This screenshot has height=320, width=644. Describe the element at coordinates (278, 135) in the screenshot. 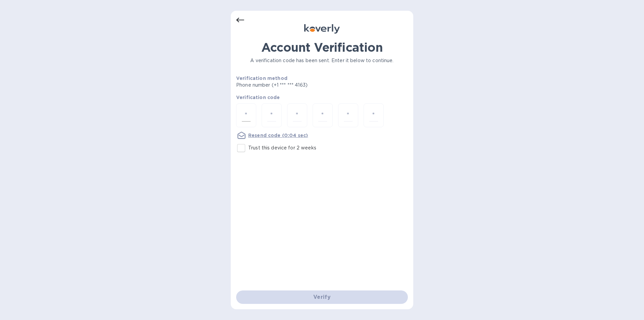

I see `u: Resend code (0:04 sec)` at that location.